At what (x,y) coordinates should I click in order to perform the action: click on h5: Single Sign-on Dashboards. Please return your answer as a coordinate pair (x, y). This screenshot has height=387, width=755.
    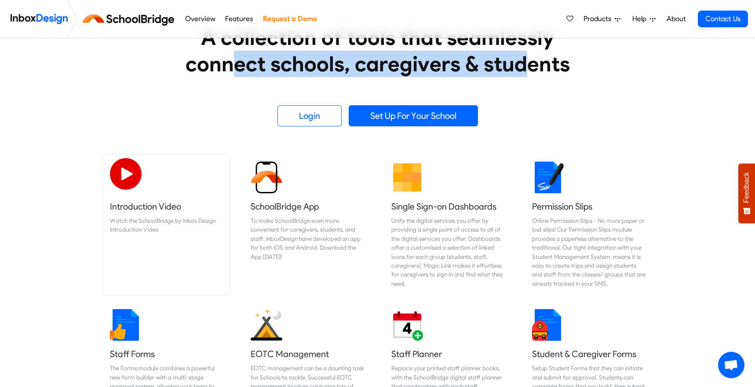
    Looking at the image, I should click on (448, 206).